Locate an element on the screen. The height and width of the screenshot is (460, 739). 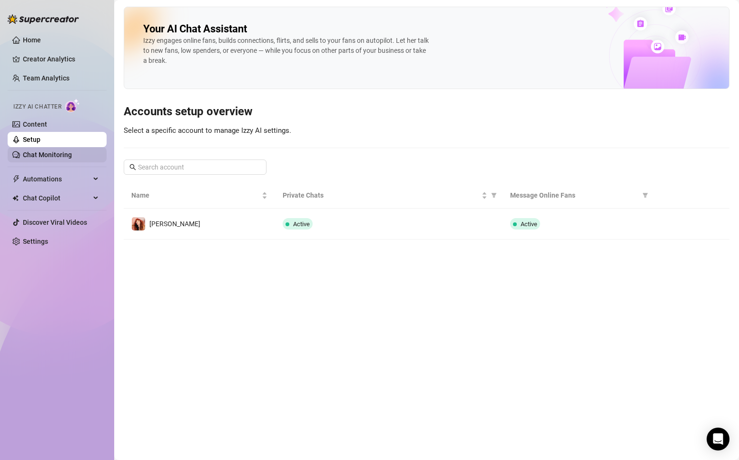
img: AI Chatter is located at coordinates (72, 105).